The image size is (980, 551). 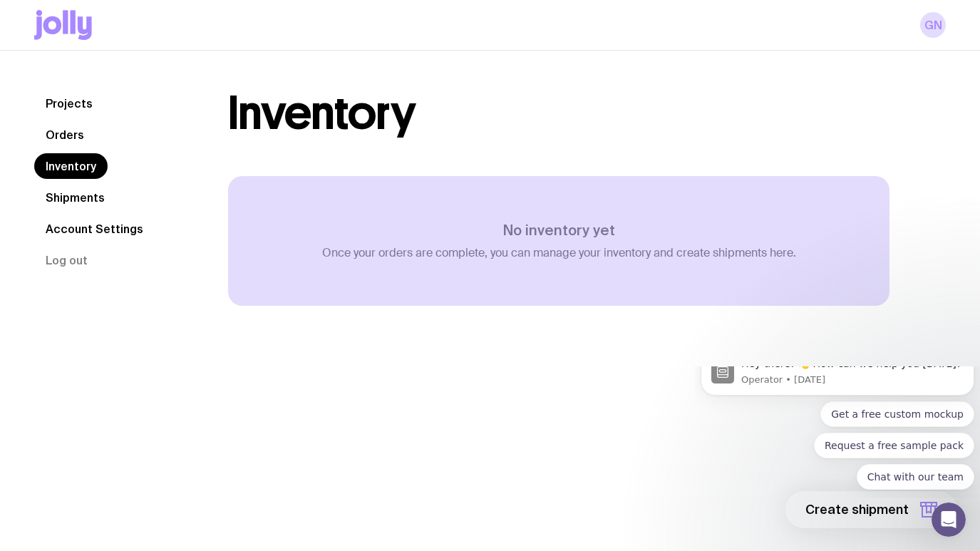 I want to click on div: Quick reply options, so click(x=143, y=79).